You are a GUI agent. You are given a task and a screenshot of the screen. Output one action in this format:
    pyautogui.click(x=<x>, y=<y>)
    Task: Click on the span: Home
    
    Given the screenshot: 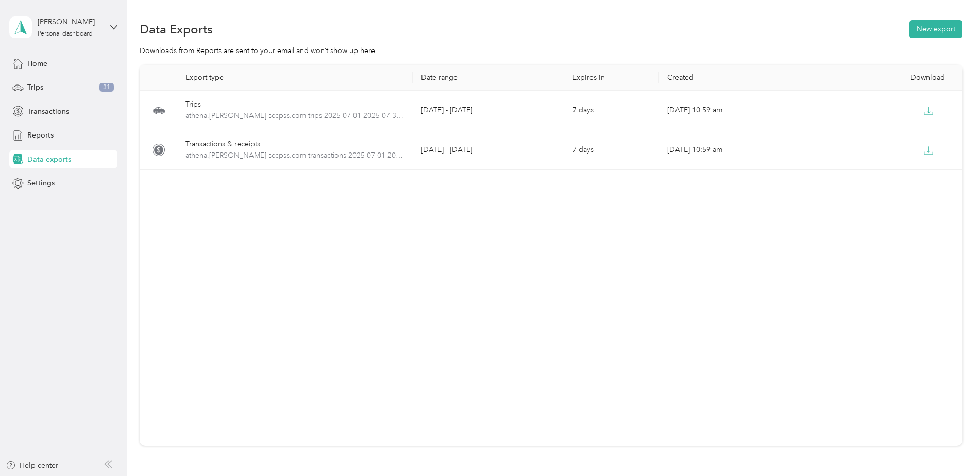 What is the action you would take?
    pyautogui.click(x=37, y=63)
    